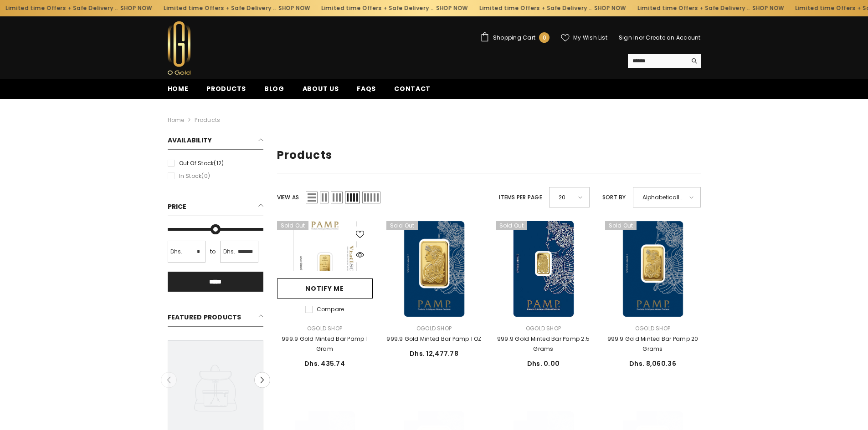  Describe the element at coordinates (324, 364) in the screenshot. I see `span: Dhs. 435.74` at that location.